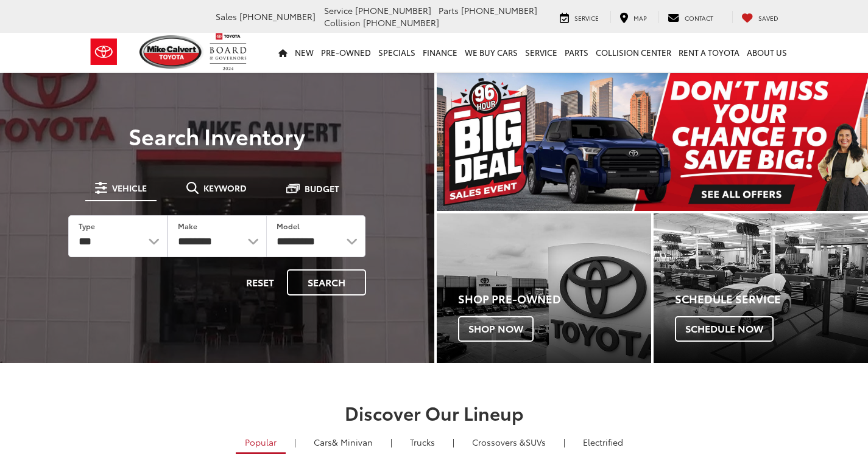  What do you see at coordinates (544, 288) in the screenshot?
I see `a: Shop Pre-Owned Shop Now` at bounding box center [544, 288].